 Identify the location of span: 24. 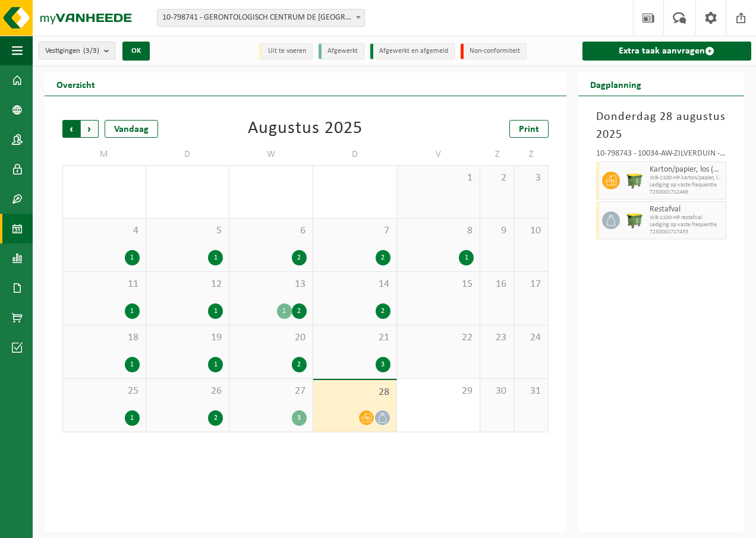
(530, 338).